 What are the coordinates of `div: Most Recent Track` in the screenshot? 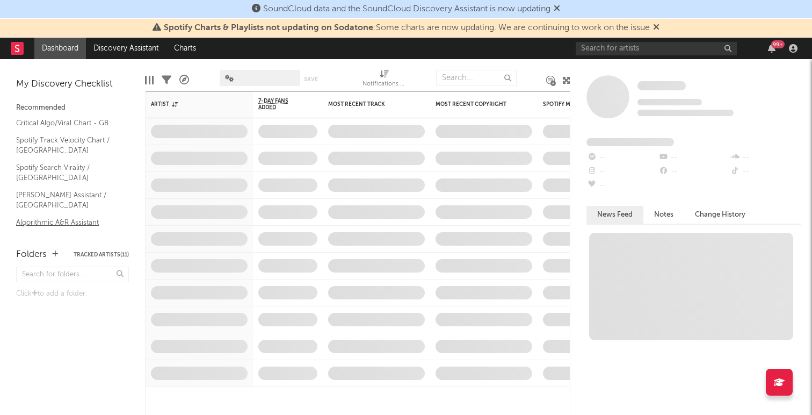 It's located at (368, 104).